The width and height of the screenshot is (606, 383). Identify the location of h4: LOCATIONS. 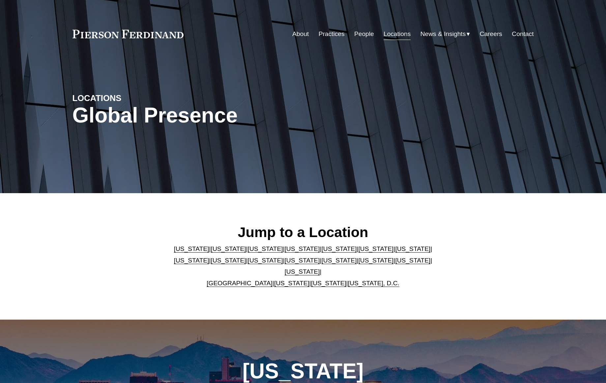
(130, 98).